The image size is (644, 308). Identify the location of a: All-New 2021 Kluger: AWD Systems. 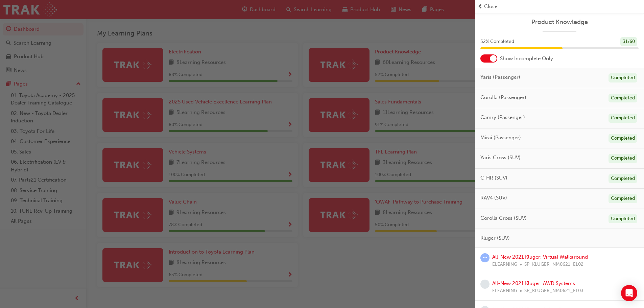
(533, 284).